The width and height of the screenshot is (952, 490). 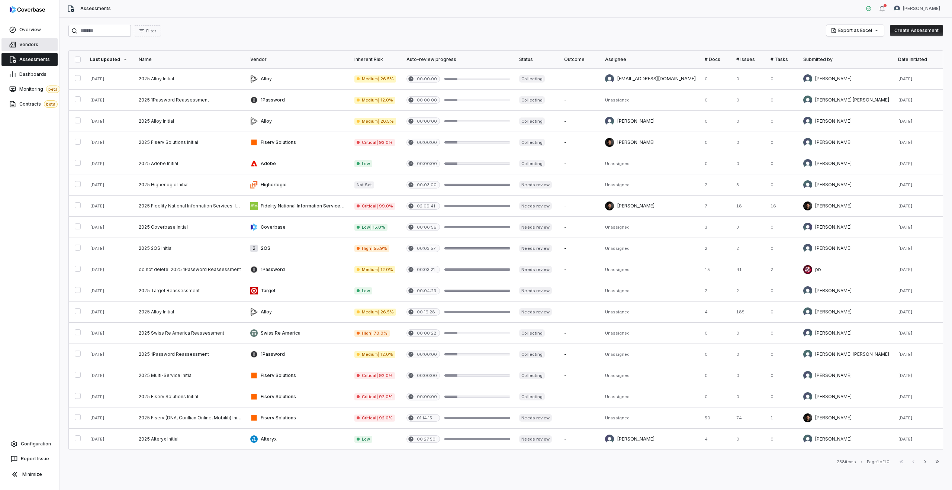 I want to click on button: Report Issue, so click(x=29, y=459).